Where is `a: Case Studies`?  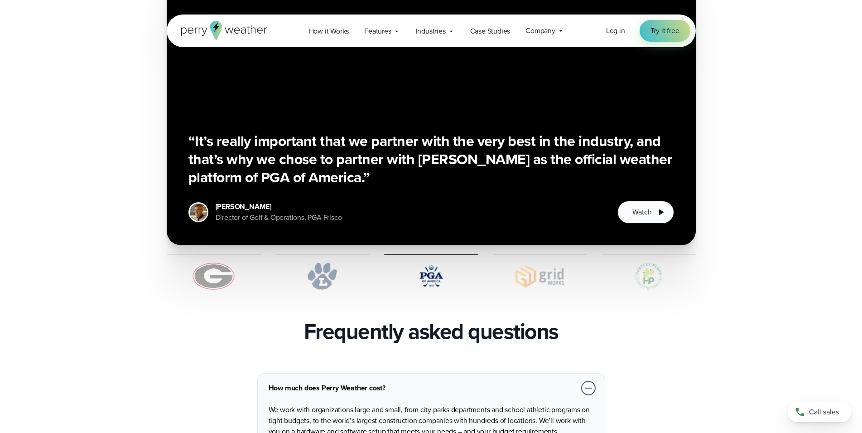
a: Case Studies is located at coordinates (490, 31).